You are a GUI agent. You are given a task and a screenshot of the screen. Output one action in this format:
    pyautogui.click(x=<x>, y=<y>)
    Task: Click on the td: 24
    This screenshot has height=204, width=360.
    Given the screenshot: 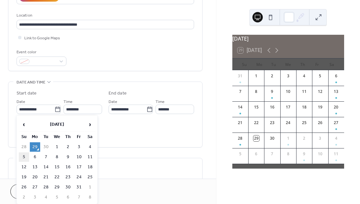 What is the action you would take?
    pyautogui.click(x=79, y=177)
    